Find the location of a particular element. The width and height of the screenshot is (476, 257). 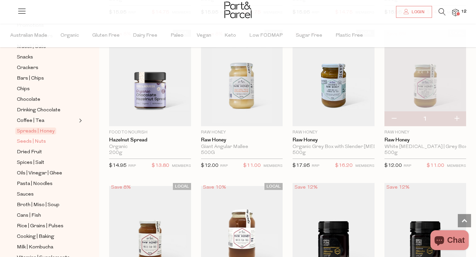

button: Expand/Collapse Coffee | Tea is located at coordinates (80, 121).